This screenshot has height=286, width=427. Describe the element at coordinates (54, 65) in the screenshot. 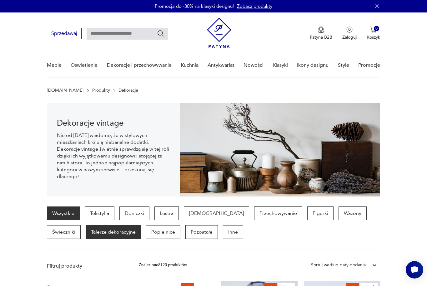

I see `a: Meble` at that location.